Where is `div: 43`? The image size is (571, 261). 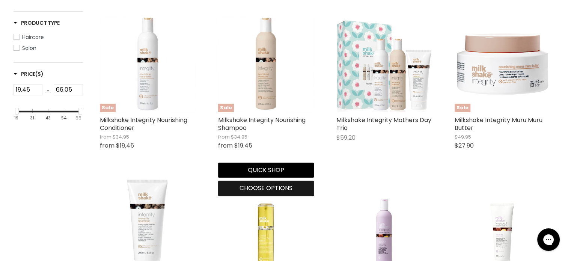 div: 43 is located at coordinates (48, 118).